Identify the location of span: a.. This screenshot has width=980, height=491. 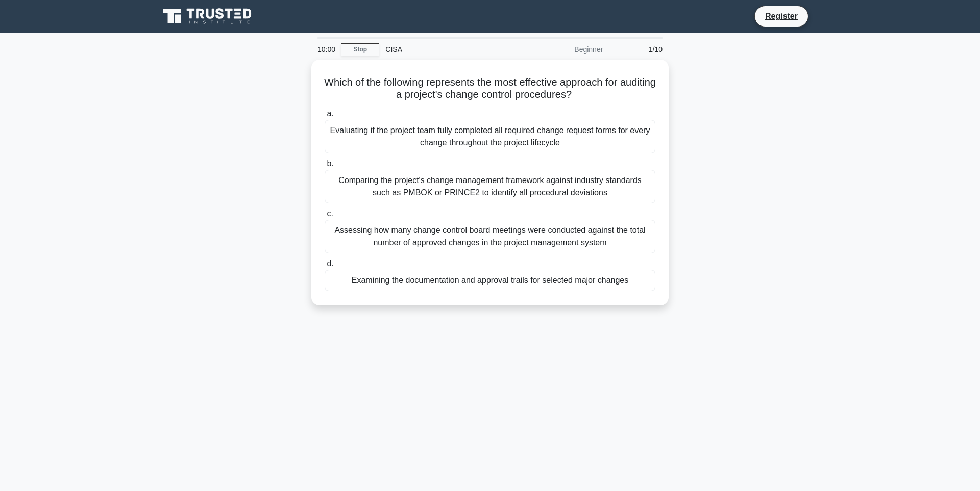
(329, 113).